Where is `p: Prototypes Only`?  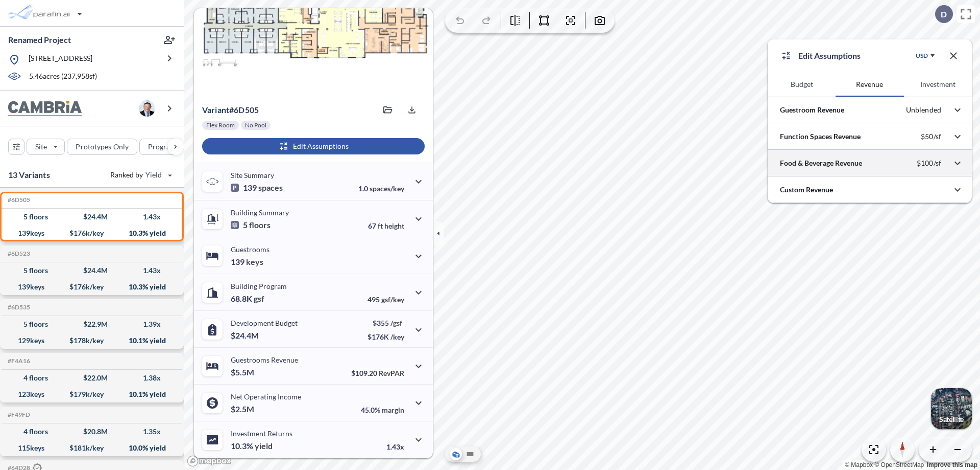 p: Prototypes Only is located at coordinates (102, 147).